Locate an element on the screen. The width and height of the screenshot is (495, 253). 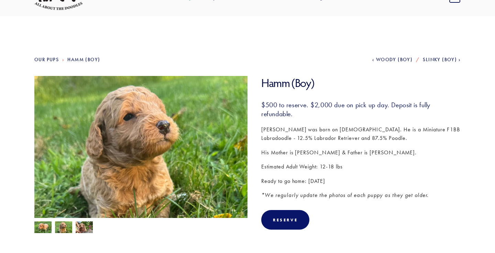
h3: $500 to reserve. $2,000 due on pick up day. Deposit is fully refundable. is located at coordinates (361, 109).